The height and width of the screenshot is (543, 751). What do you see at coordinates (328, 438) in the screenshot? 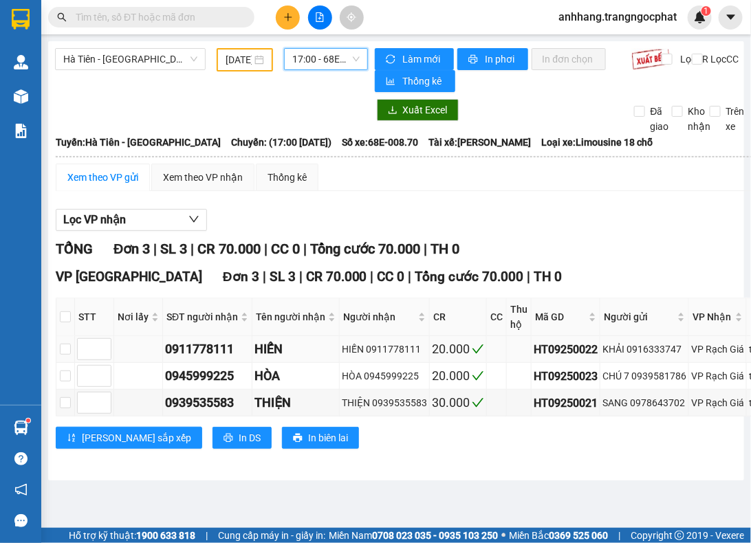
I see `span: In biên lai` at bounding box center [328, 438].